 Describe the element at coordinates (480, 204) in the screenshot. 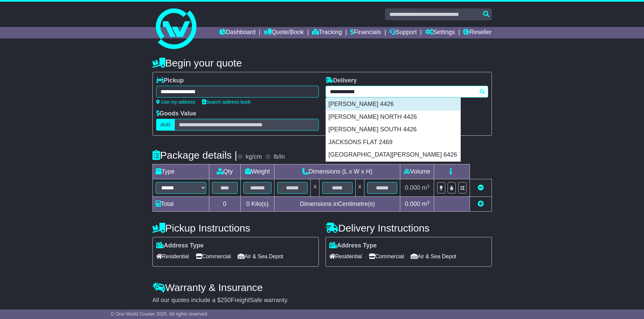

I see `a: Add new item` at that location.